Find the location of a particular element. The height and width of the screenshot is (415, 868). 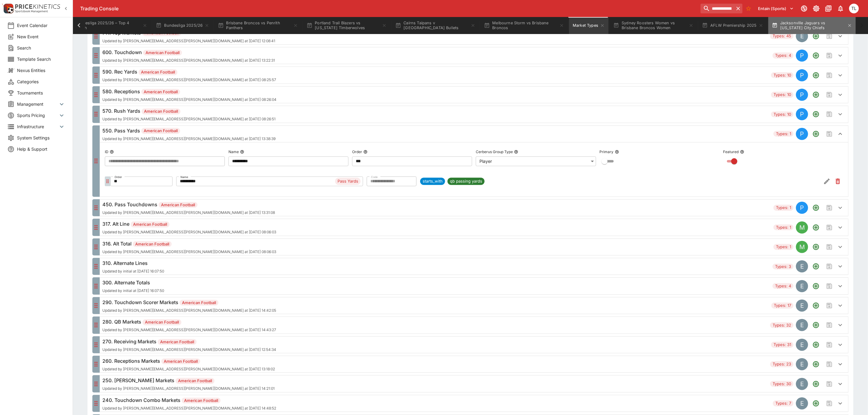

button: Sydney Roosters Women vs Brisbane Broncos Women is located at coordinates (654, 25).